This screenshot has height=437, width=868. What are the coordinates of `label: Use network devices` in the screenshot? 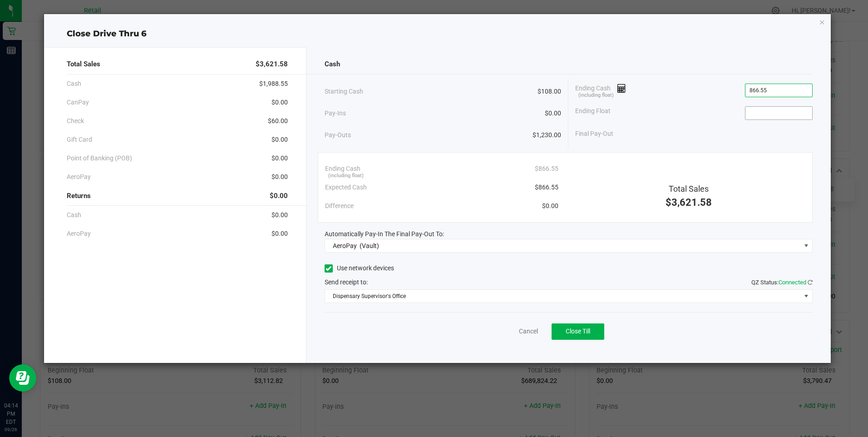 It's located at (359, 268).